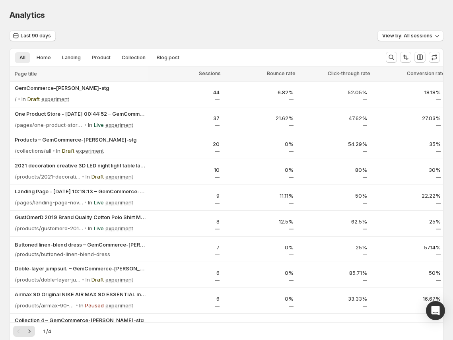 Image resolution: width=453 pixels, height=340 pixels. I want to click on p: 10, so click(185, 170).